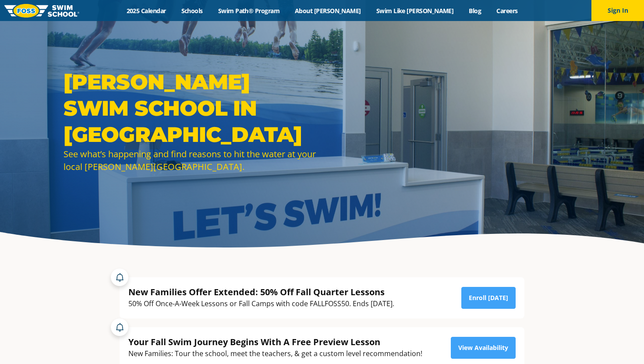 This screenshot has width=644, height=364. Describe the element at coordinates (507, 11) in the screenshot. I see `a: Careers` at that location.